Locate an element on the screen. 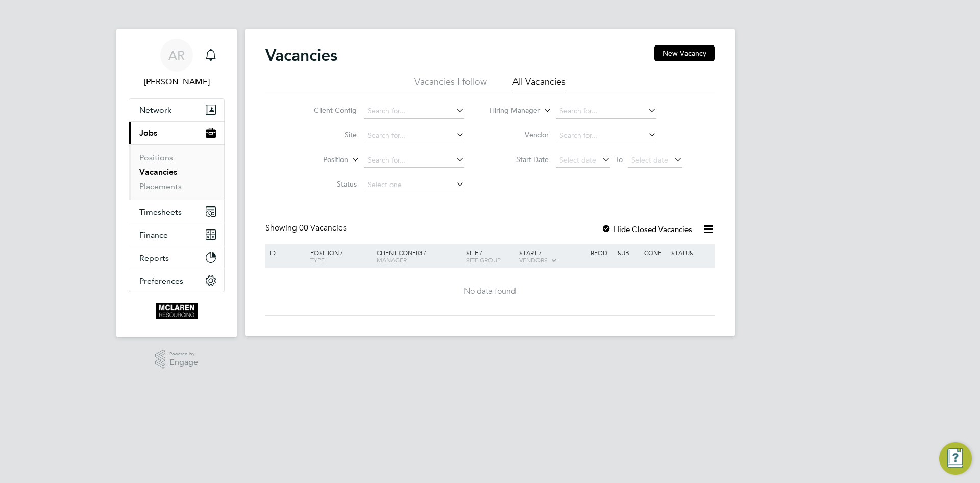 This screenshot has width=980, height=483. label: Client Config is located at coordinates (327, 110).